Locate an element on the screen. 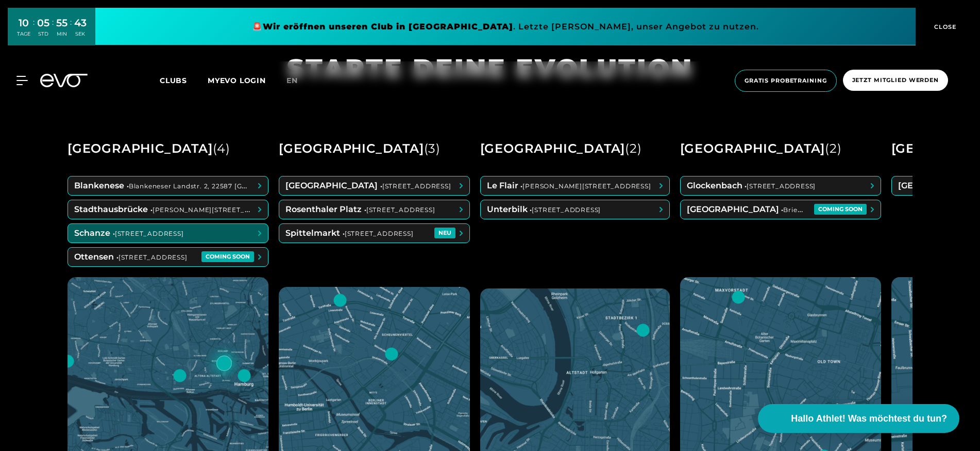  span: ( 4 ) is located at coordinates (221, 148).